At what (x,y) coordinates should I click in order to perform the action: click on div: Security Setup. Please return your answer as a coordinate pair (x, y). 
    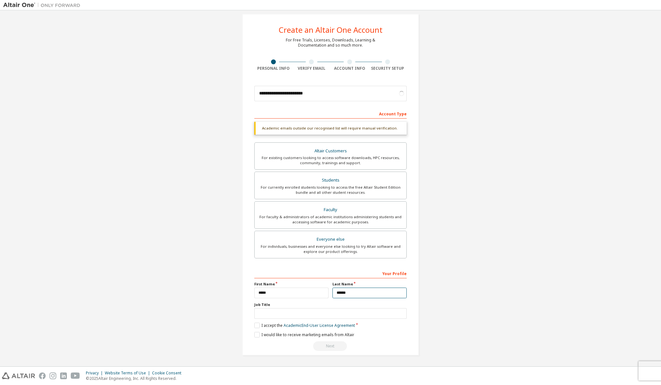
    Looking at the image, I should click on (388, 69).